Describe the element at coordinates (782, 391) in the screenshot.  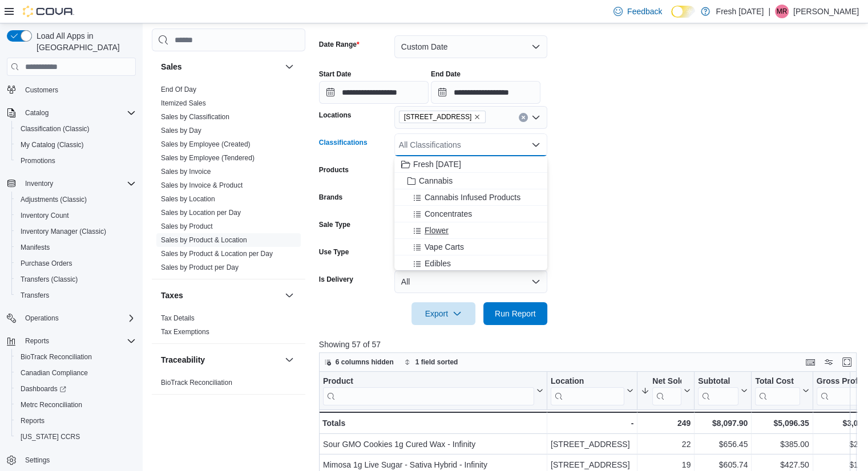
I see `button: Total Cost` at that location.